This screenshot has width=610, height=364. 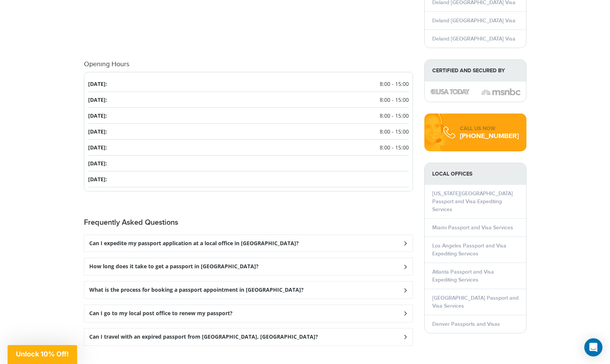 I want to click on strong: Certified and Secured by, so click(x=476, y=70).